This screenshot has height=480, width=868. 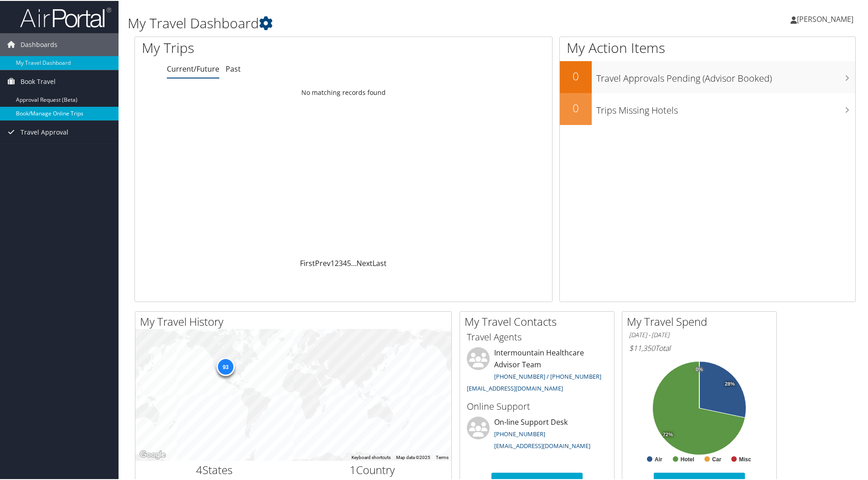 I want to click on h2: My Travel History, so click(x=295, y=321).